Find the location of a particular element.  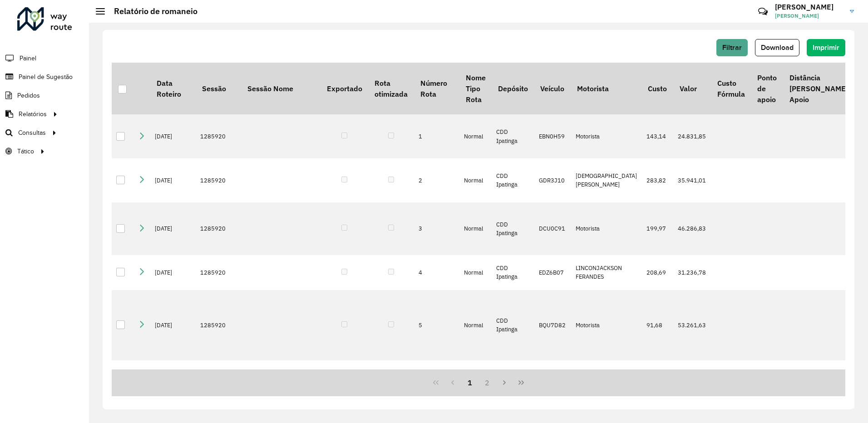

td: 143,14 is located at coordinates (657, 136).